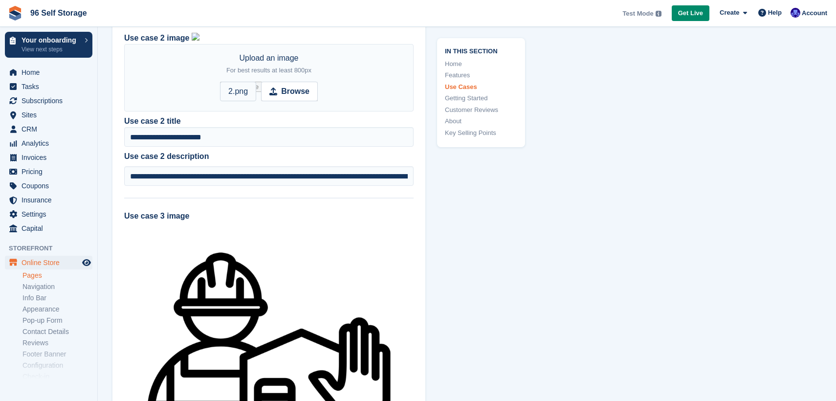 This screenshot has height=401, width=836. Describe the element at coordinates (51, 101) in the screenshot. I see `span: Subscriptions` at that location.